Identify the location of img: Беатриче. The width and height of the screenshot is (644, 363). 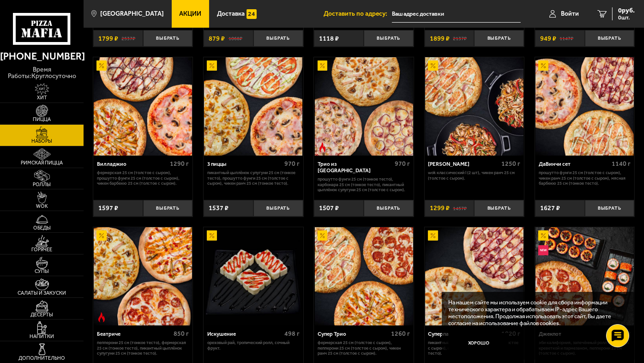
(143, 276).